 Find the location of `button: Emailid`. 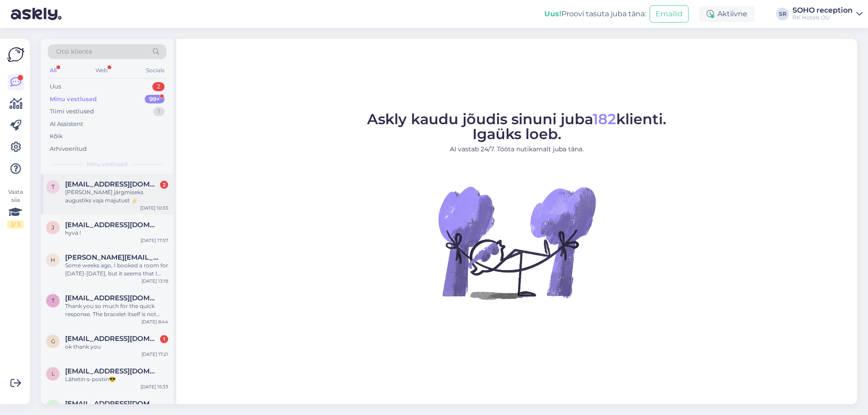

button: Emailid is located at coordinates (669, 14).